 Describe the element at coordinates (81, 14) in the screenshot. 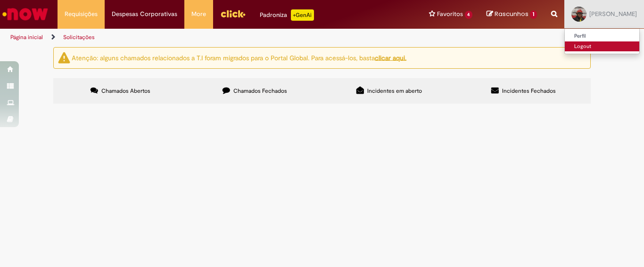

I see `span: Requisições` at that location.